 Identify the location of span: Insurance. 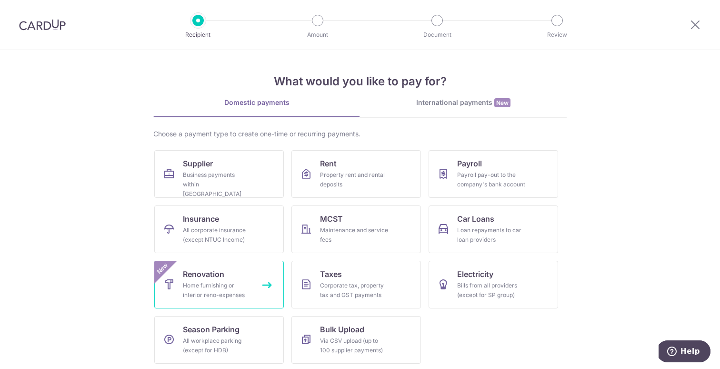
(201, 219).